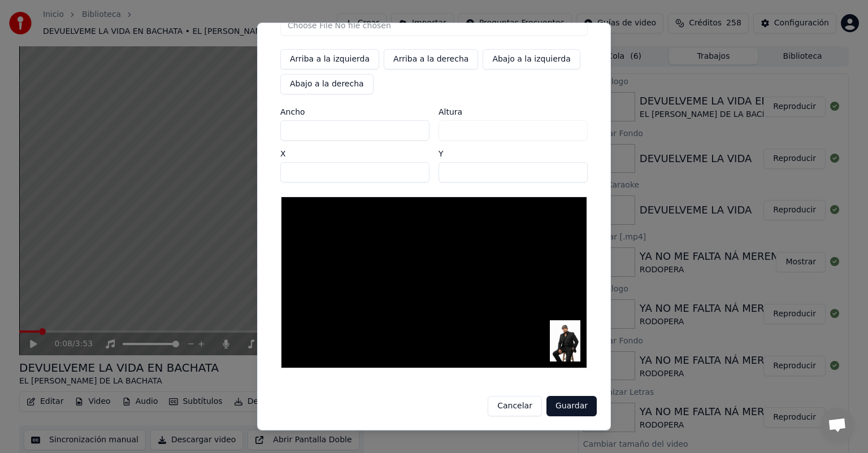  Describe the element at coordinates (531, 60) in the screenshot. I see `button: Abajo a la izquierda` at that location.